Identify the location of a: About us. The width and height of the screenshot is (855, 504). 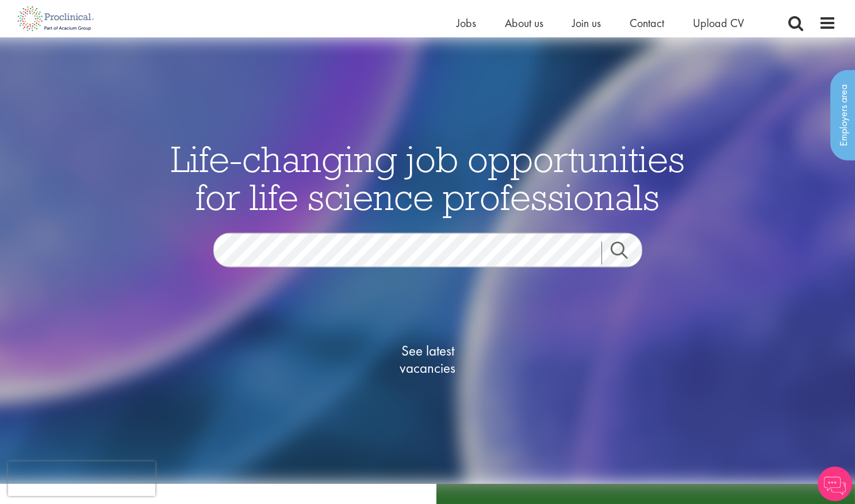
(524, 23).